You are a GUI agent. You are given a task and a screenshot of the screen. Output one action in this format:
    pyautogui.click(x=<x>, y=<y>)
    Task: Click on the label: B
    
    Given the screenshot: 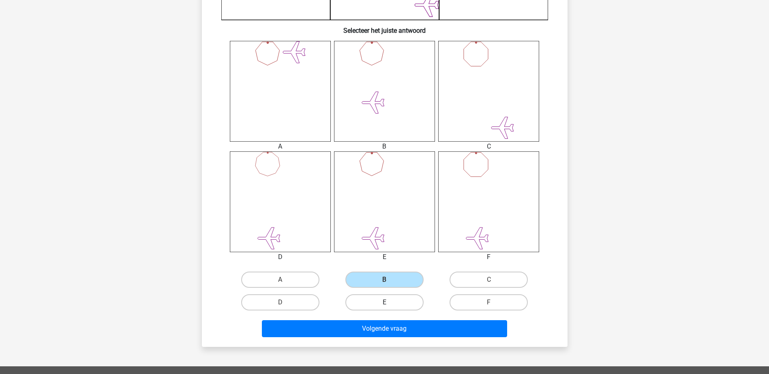 What is the action you would take?
    pyautogui.click(x=384, y=280)
    